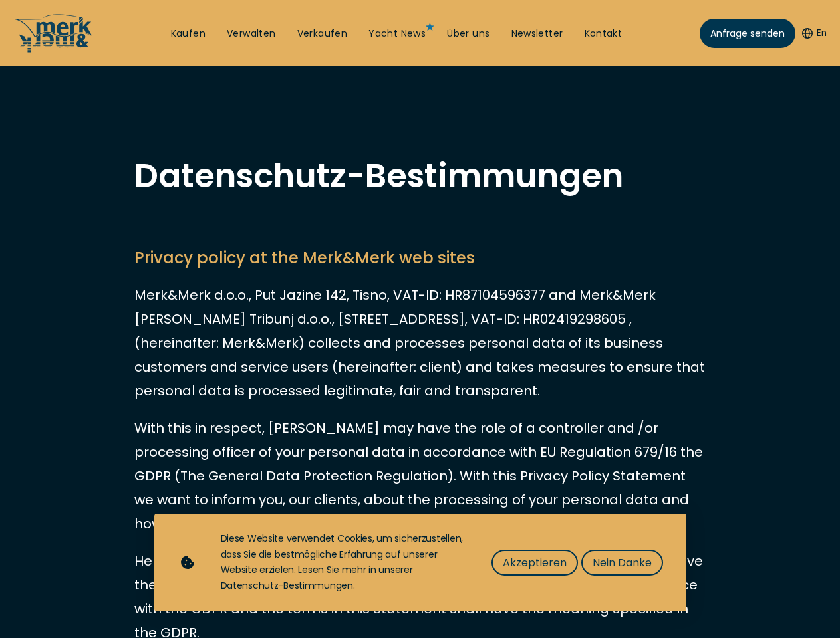  Describe the element at coordinates (468, 34) in the screenshot. I see `a: Über uns` at that location.